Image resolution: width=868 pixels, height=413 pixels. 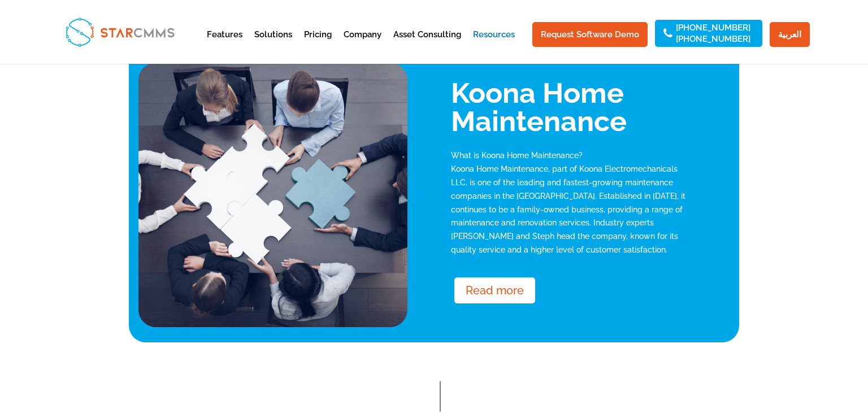 What do you see at coordinates (595, 110) in the screenshot?
I see `h2: Koona Home Maintenance` at bounding box center [595, 110].